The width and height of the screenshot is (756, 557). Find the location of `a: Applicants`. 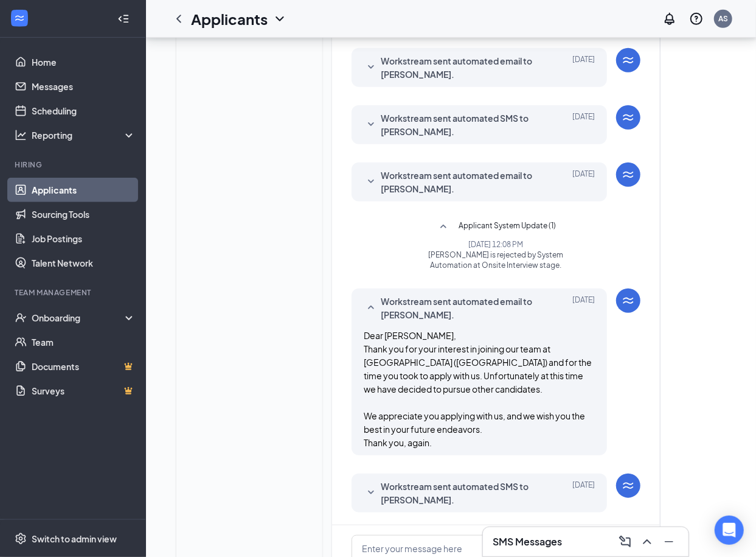

a: Applicants is located at coordinates (83, 190).